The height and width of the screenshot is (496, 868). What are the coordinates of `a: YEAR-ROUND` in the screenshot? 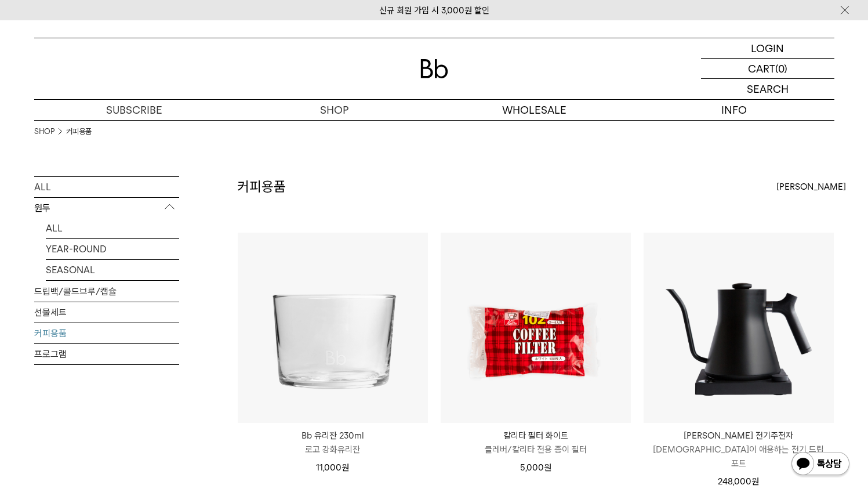 It's located at (112, 248).